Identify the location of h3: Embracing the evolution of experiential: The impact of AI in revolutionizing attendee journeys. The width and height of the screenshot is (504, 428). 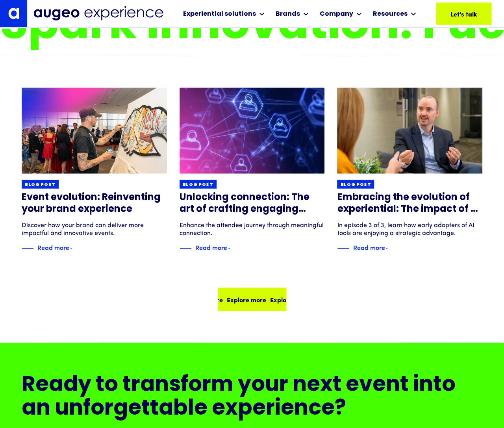
(409, 204).